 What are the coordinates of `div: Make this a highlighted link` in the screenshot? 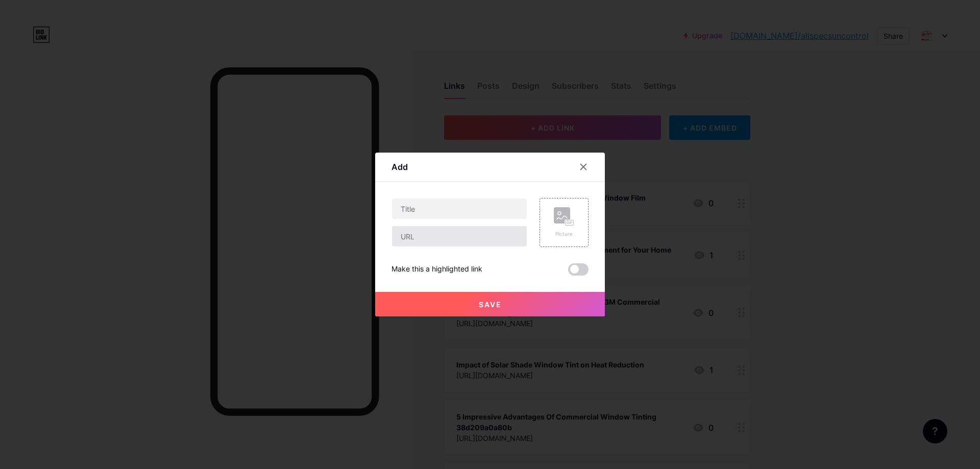 It's located at (437, 269).